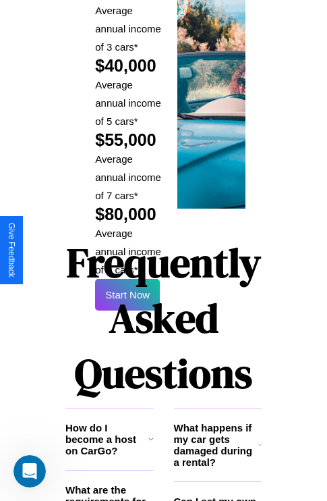 The image size is (327, 501). I want to click on button: Start Now, so click(127, 294).